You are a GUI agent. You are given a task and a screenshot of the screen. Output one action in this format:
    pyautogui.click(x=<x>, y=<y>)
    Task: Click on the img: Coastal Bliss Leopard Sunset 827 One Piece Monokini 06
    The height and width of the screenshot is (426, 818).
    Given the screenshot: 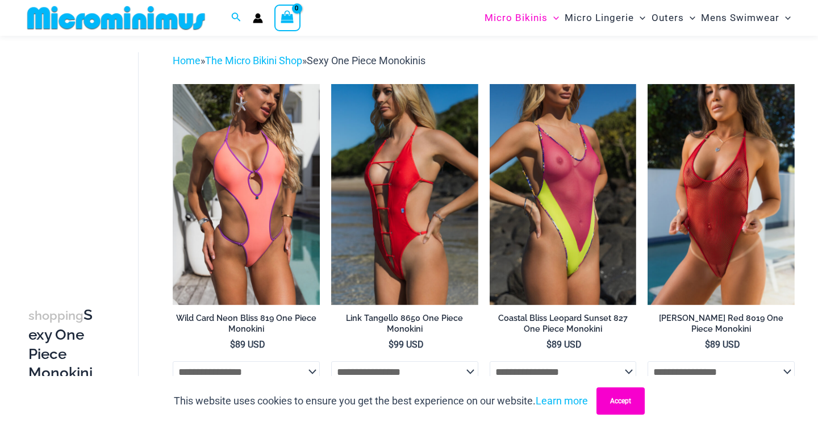 What is the action you would take?
    pyautogui.click(x=563, y=194)
    